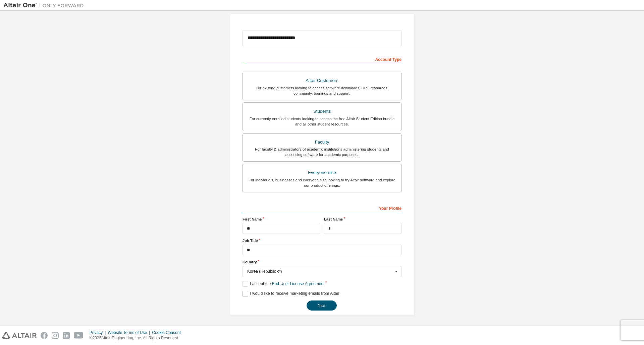  What do you see at coordinates (298, 284) in the screenshot?
I see `a: End-User License Agreement` at bounding box center [298, 284].